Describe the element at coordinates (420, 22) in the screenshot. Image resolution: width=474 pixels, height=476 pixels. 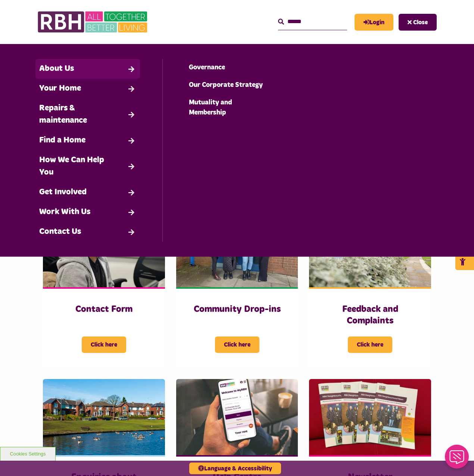
I see `span: Close` at that location.